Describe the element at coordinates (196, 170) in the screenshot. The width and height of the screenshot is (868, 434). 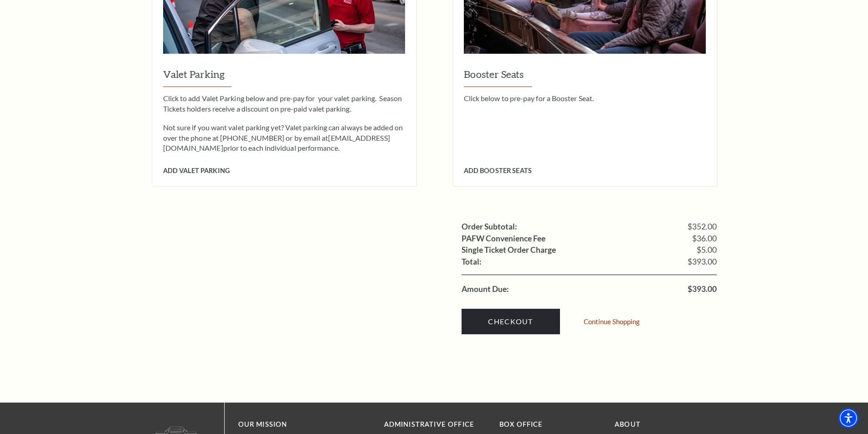
I see `span: Add Valet Parking` at that location.